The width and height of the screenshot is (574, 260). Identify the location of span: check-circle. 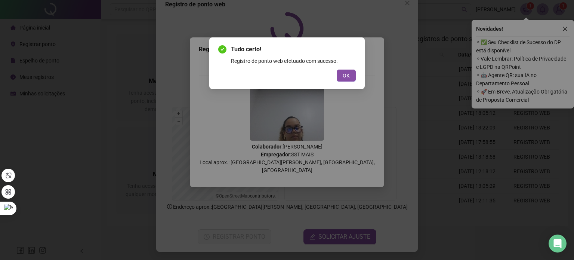
(222, 49).